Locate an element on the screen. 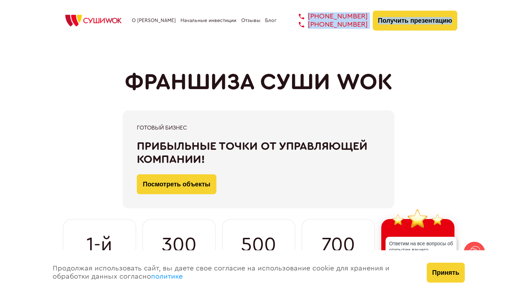 The height and width of the screenshot is (295, 517). div: Продолжая использовать сайт, вы даете свое согласие на использование cookie для хранения и обрабо... is located at coordinates (233, 273).